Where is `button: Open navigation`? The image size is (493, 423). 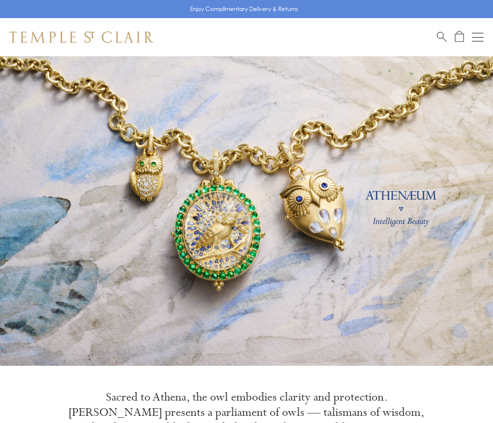 button: Open navigation is located at coordinates (478, 37).